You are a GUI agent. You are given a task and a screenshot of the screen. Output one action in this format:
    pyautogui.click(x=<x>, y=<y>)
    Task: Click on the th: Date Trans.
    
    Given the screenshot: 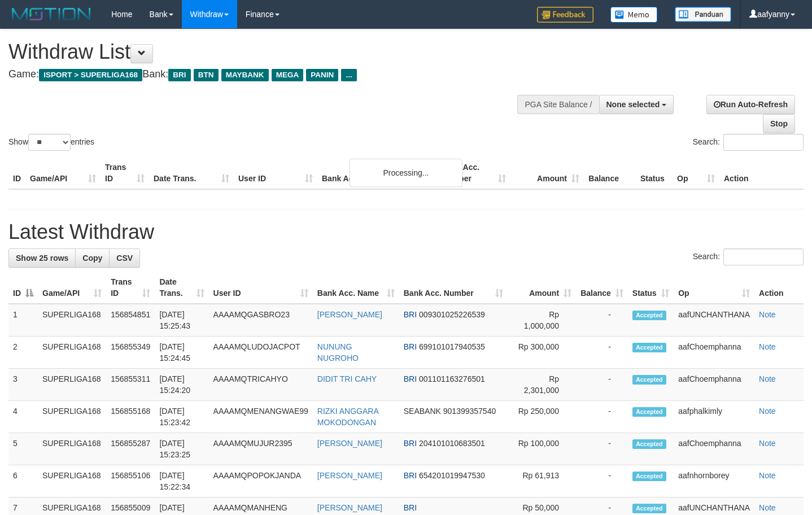 What is the action you would take?
    pyautogui.click(x=191, y=173)
    